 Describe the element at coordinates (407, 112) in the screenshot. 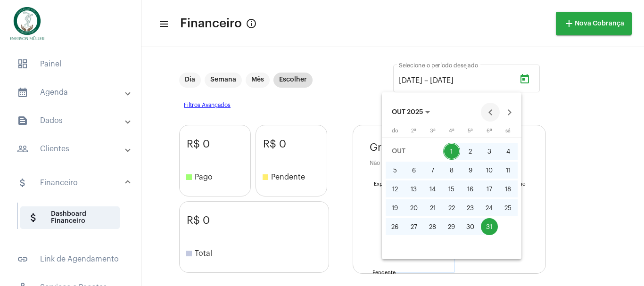

I see `span: OUT 2025` at that location.